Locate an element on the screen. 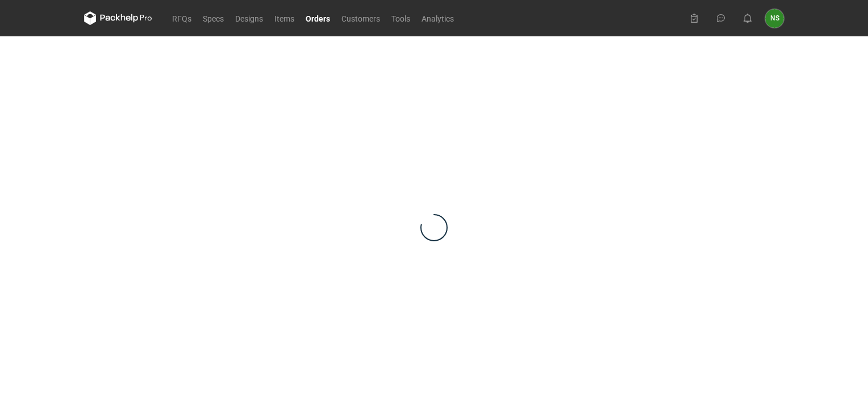  a: Analytics is located at coordinates (437, 18).